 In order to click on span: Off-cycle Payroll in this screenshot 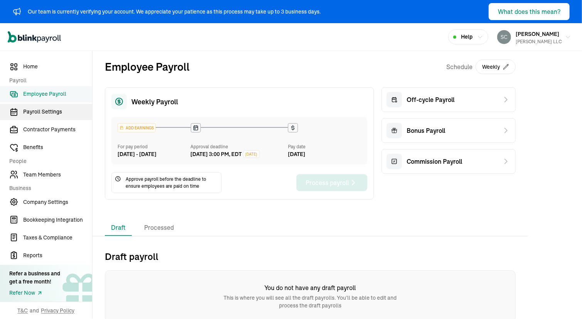, I will do `click(431, 100)`.